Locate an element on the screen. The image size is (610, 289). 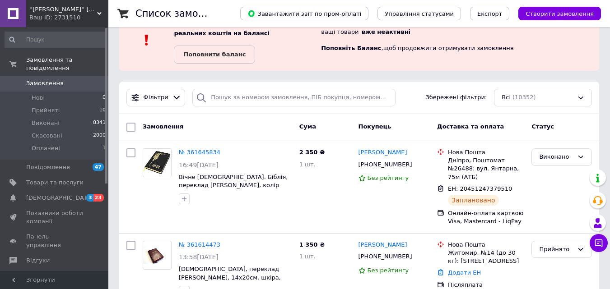
button: Завантажити звіт по пром-оплаті is located at coordinates (304, 14).